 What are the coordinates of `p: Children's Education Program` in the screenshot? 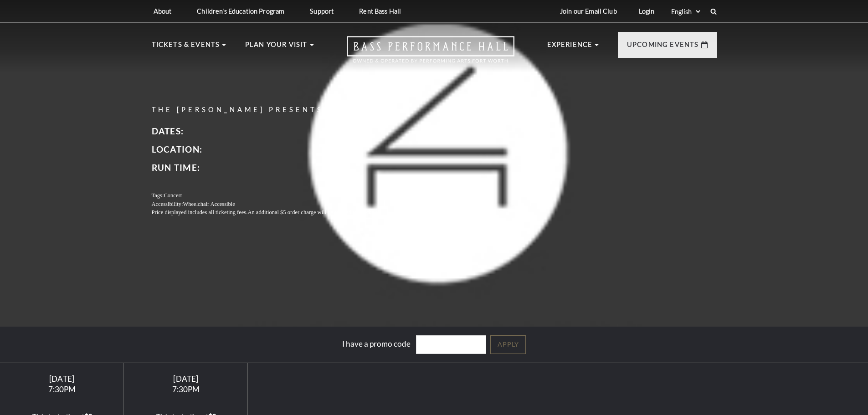 It's located at (241, 11).